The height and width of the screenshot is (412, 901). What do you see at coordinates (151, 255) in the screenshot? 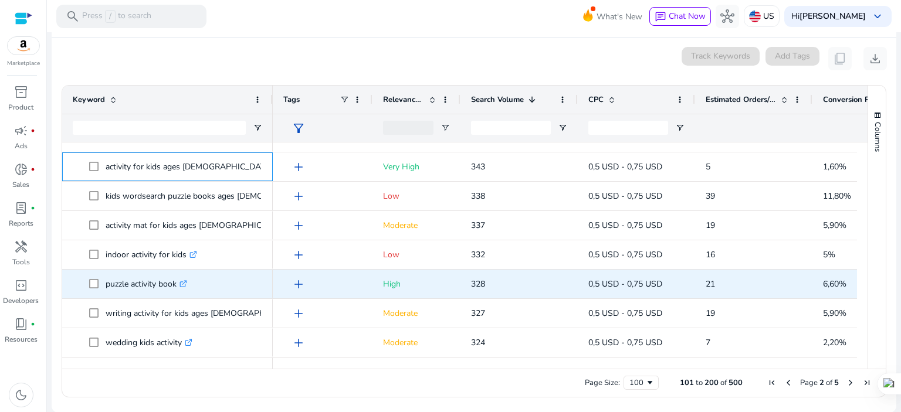
I see `p: indoor activity for kids` at bounding box center [151, 255].